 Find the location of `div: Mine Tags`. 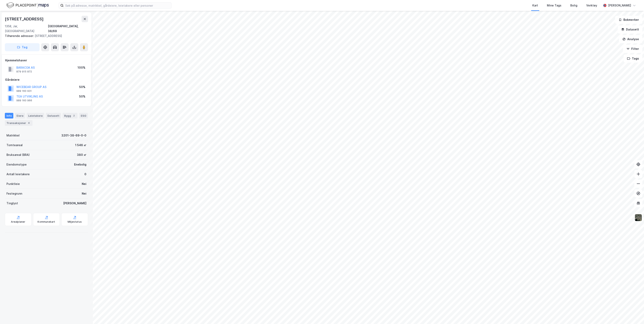

div: Mine Tags is located at coordinates (554, 6).